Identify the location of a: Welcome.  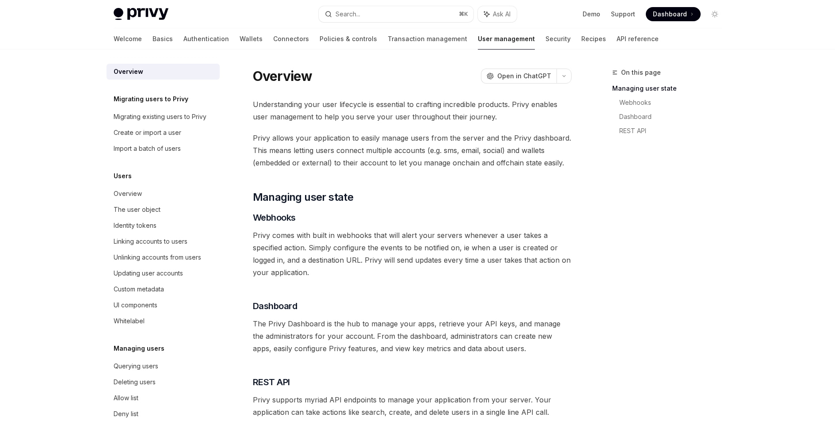
(128, 39).